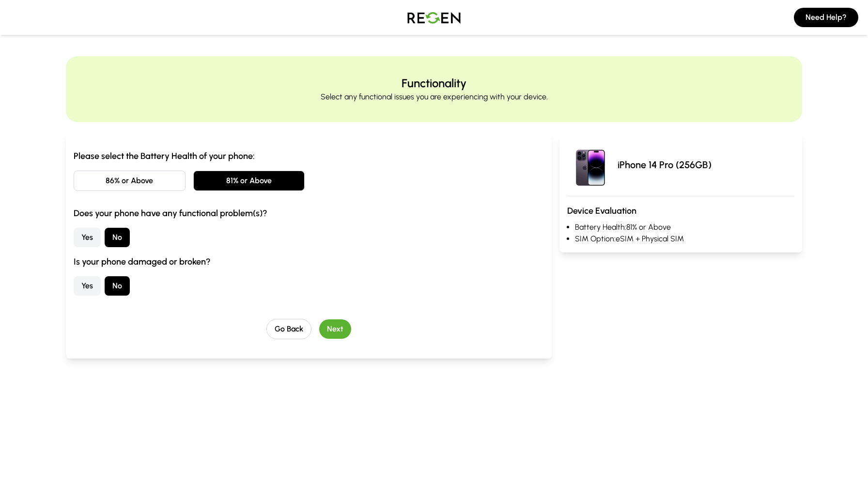  I want to click on p: iPhone 14 Pro (256GB), so click(665, 165).